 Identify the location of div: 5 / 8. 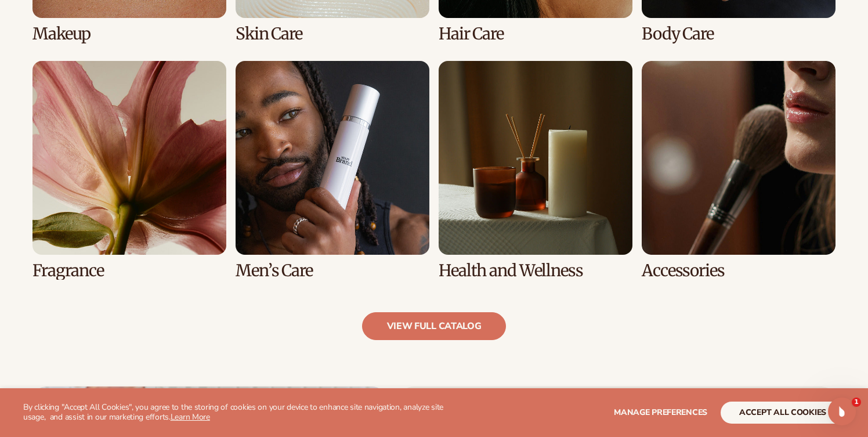
(129, 170).